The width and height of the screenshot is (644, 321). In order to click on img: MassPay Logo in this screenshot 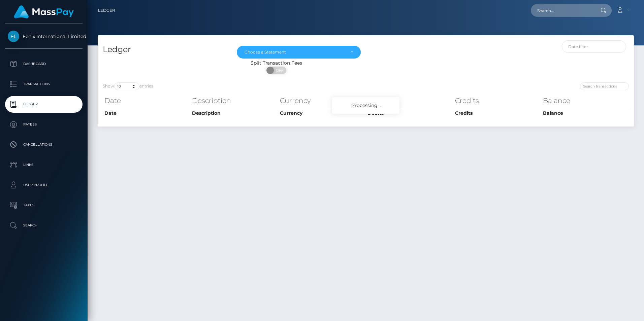, I will do `click(44, 12)`.